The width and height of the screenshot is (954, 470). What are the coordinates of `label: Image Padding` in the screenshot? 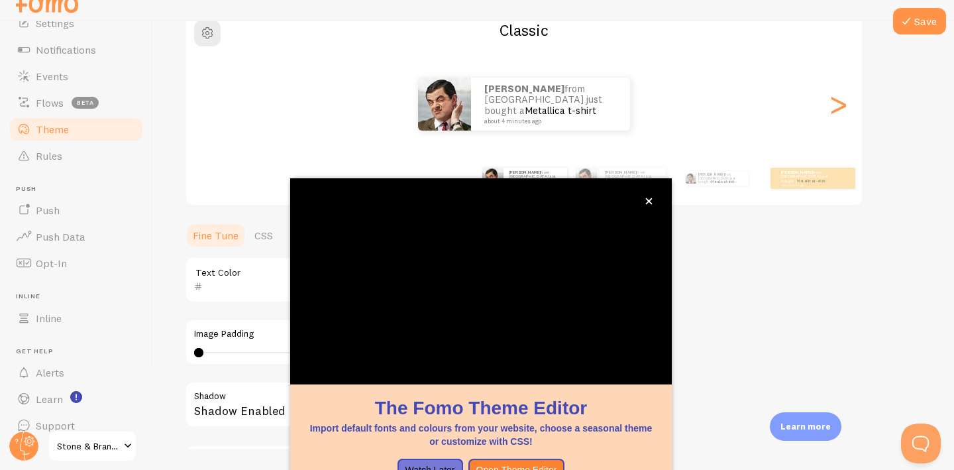 It's located at (384, 334).